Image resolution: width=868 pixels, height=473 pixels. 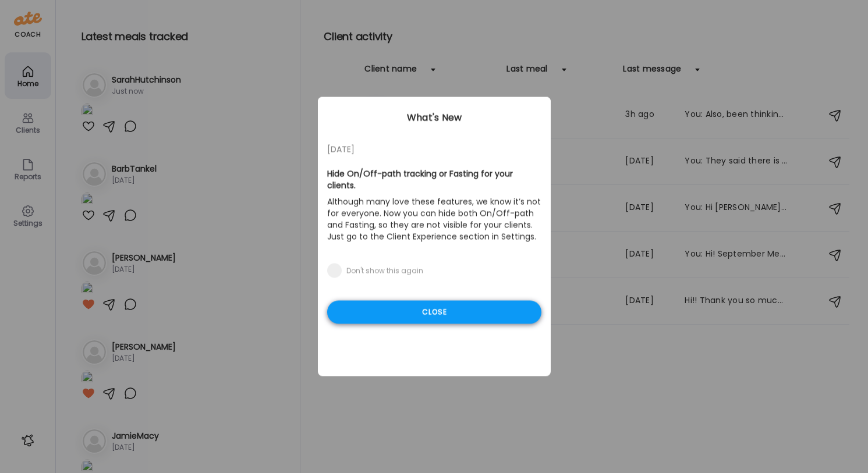 What do you see at coordinates (434, 312) in the screenshot?
I see `div: Close` at bounding box center [434, 312].